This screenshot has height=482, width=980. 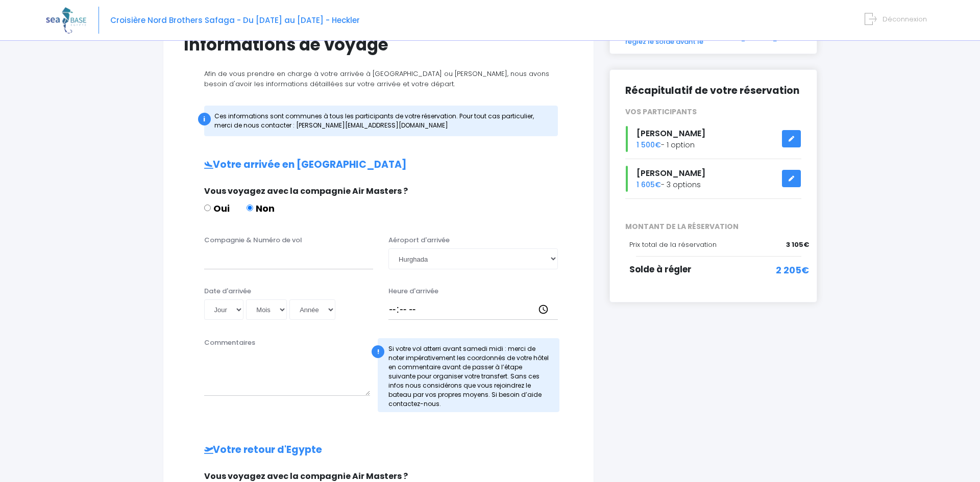 What do you see at coordinates (649, 185) in the screenshot?
I see `span: 1 605€` at bounding box center [649, 185].